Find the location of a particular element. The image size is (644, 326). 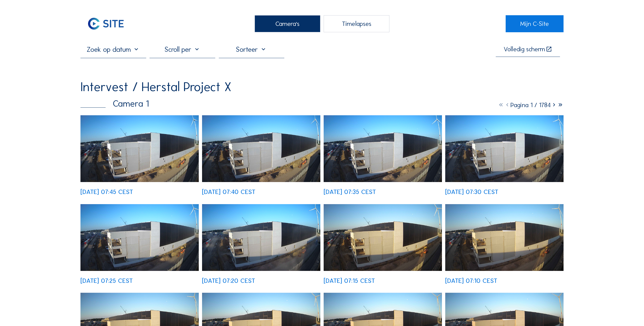

img: image_52484029 is located at coordinates (140, 237).